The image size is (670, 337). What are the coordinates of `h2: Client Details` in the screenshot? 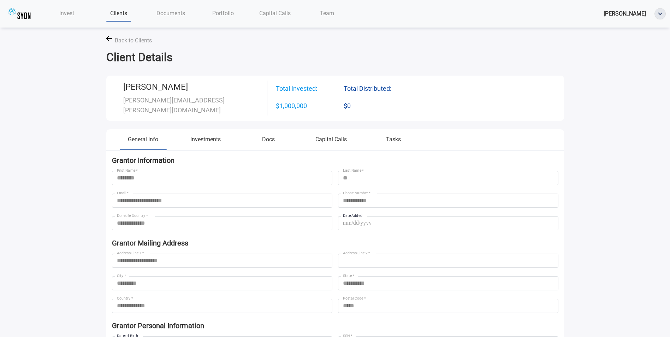 It's located at (335, 57).